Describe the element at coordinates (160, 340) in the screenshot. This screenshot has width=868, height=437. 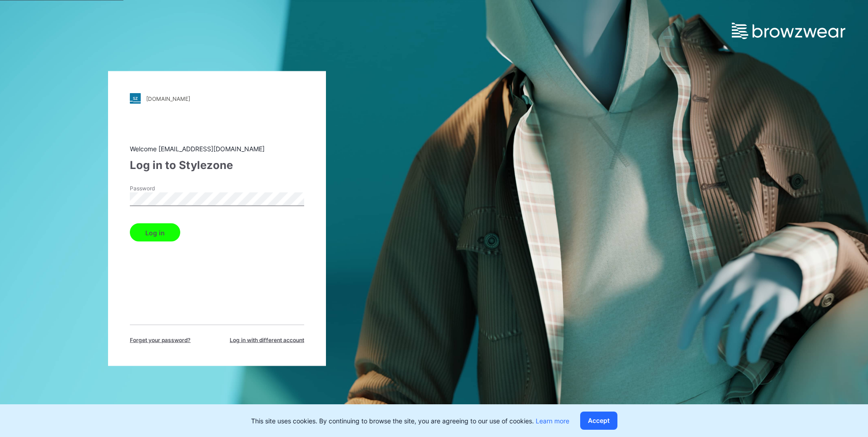
I see `span: Forget your password?` at that location.